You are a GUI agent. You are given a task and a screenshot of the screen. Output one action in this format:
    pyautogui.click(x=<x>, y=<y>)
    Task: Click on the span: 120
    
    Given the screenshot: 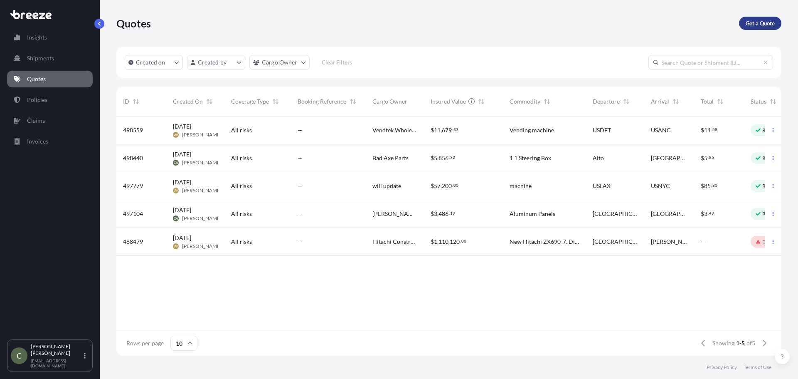 What is the action you would take?
    pyautogui.click(x=455, y=242)
    